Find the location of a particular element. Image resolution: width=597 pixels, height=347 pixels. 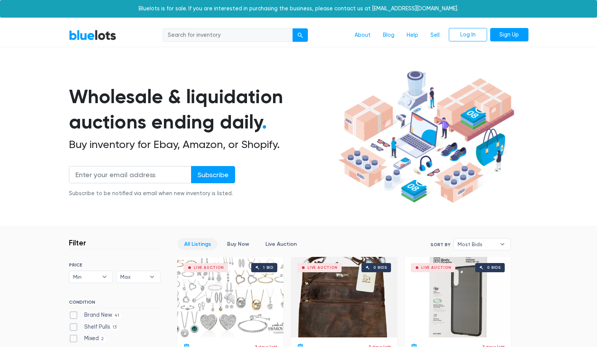

label: Mixed is located at coordinates (88, 338).